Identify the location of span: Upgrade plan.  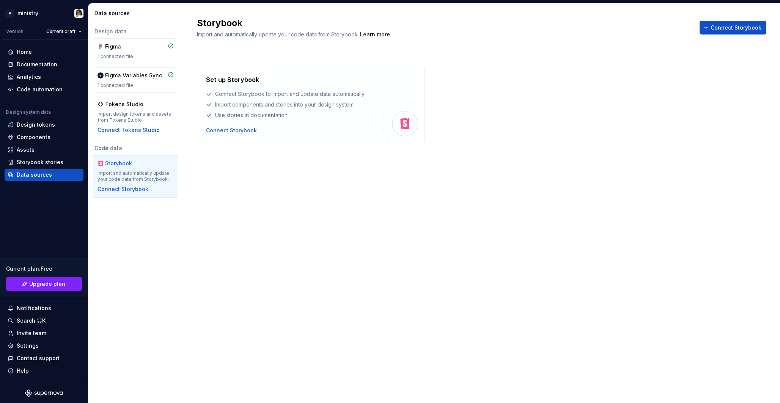
(47, 284).